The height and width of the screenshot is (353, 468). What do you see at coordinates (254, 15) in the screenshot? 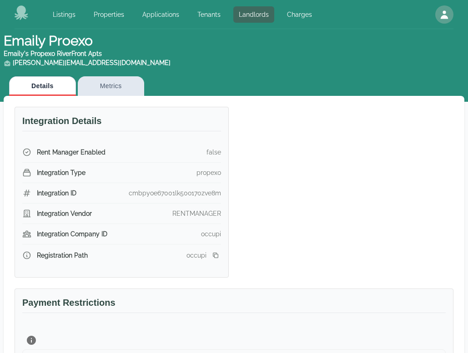
I see `a: Landlords` at bounding box center [254, 15].